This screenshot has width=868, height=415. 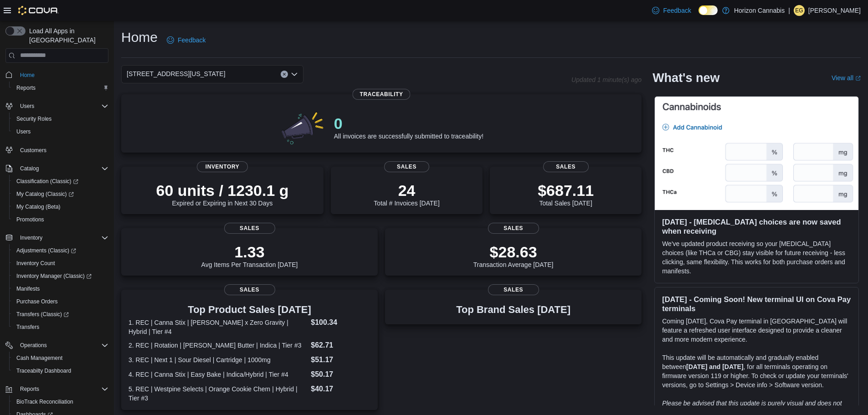 I want to click on dt: 3. REC | Next 1 | Sour Diesel | Cartridge | 1000mg, so click(x=218, y=360).